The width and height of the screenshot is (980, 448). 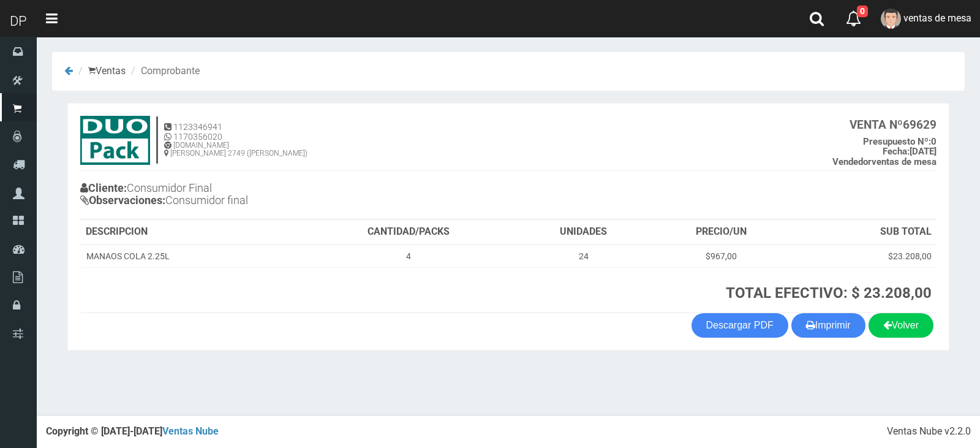 What do you see at coordinates (852, 162) in the screenshot?
I see `strong: Vendedor` at bounding box center [852, 162].